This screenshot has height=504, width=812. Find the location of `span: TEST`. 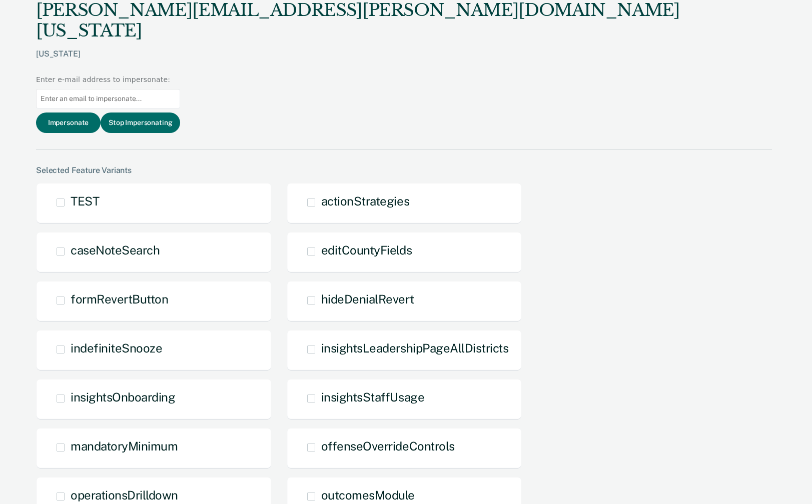

span: TEST is located at coordinates (85, 201).